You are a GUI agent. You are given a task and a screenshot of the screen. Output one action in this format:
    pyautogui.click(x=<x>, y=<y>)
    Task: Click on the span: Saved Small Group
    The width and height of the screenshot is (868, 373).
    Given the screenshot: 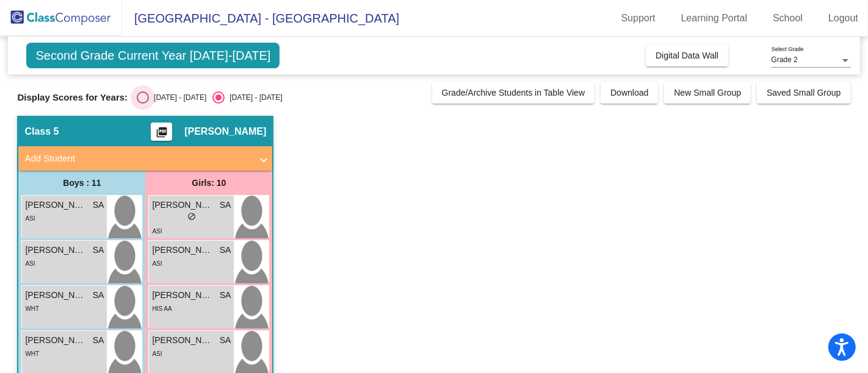 What is the action you would take?
    pyautogui.click(x=803, y=92)
    